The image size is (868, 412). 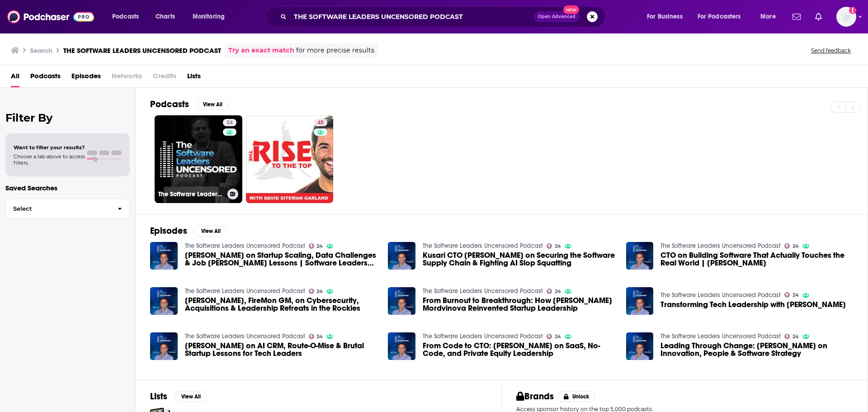 I want to click on a: PodcastsView All, so click(x=190, y=104).